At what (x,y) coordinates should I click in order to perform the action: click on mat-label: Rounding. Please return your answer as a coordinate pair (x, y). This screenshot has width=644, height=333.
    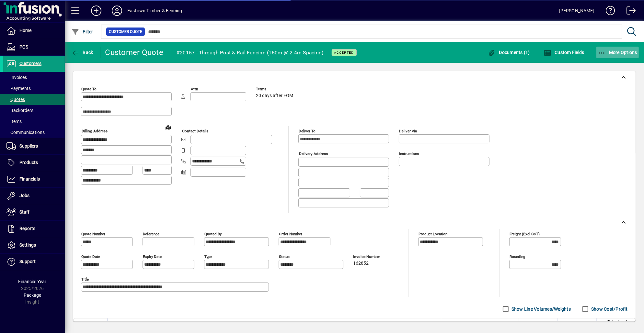
    Looking at the image, I should click on (517, 257).